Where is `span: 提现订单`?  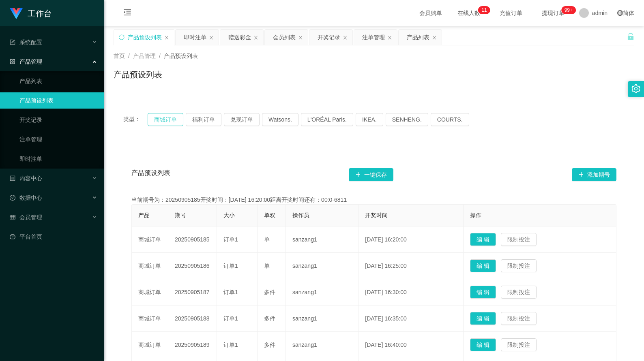
span: 提现订单 is located at coordinates (553, 13).